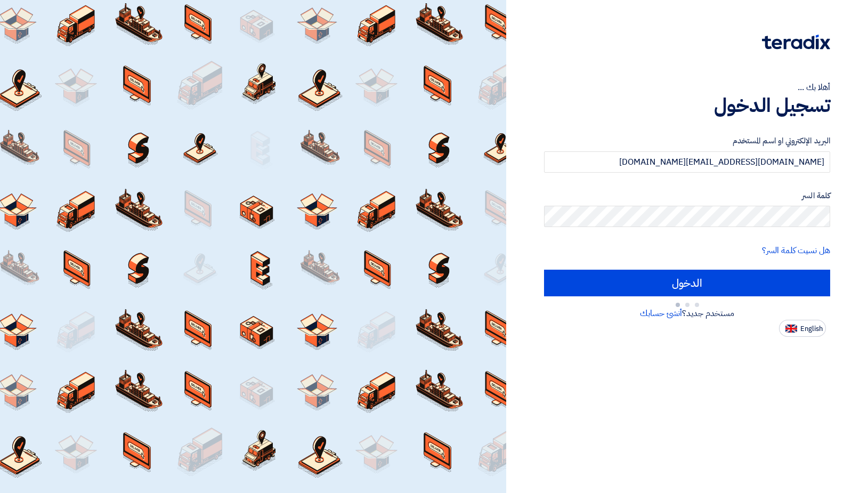  What do you see at coordinates (812, 329) in the screenshot?
I see `span: English` at bounding box center [812, 329].